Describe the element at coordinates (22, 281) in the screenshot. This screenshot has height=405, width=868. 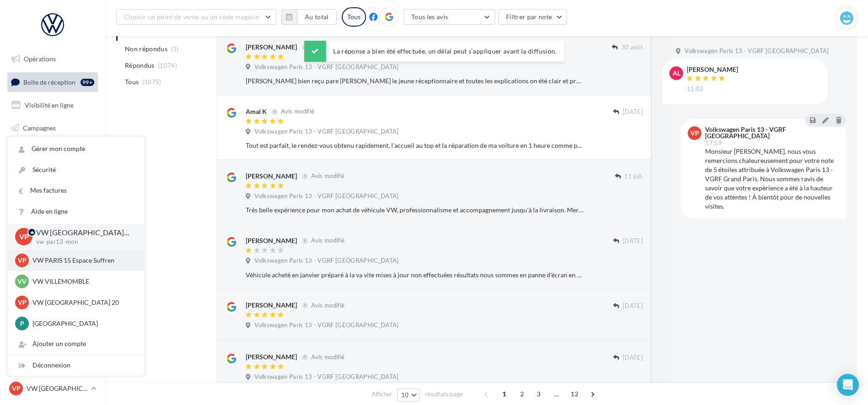
I see `span: VV` at that location.